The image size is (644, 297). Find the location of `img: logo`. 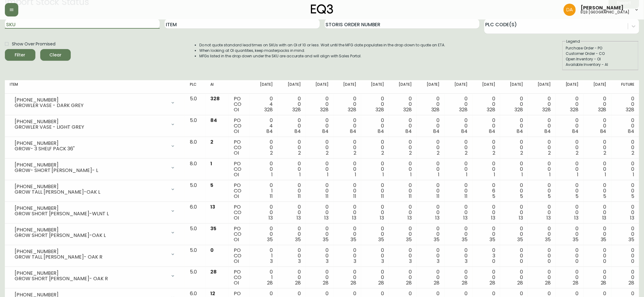

img: logo is located at coordinates (322, 9).